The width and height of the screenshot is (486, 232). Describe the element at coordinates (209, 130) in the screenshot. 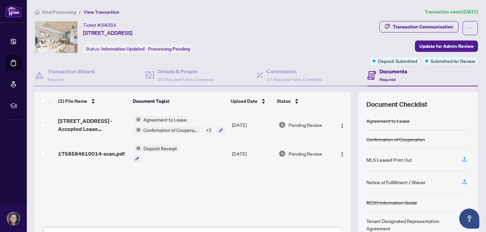

I see `div: + 2` at that location.